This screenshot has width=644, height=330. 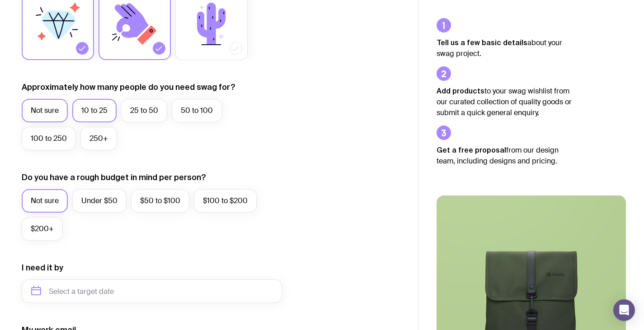 What do you see at coordinates (225, 201) in the screenshot?
I see `label: $100 to $200` at bounding box center [225, 201].